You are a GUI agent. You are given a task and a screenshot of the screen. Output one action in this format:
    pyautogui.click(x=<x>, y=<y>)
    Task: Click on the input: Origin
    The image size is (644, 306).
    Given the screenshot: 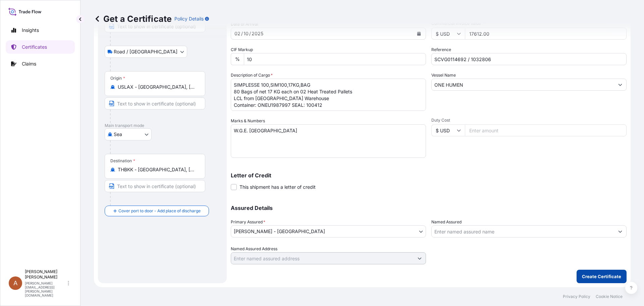 What is the action you would take?
    pyautogui.click(x=157, y=87)
    